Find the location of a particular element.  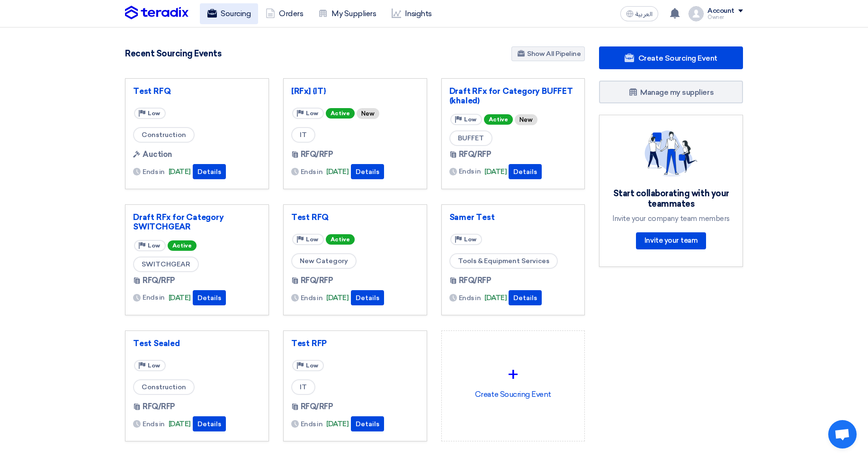

button: العربية is located at coordinates (639, 14).